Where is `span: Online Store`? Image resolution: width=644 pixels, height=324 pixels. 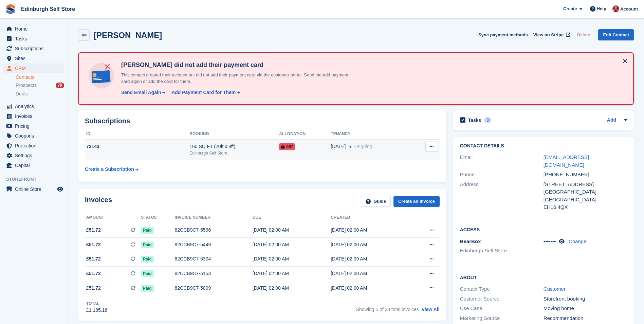 span: Online Store is located at coordinates (36, 189).